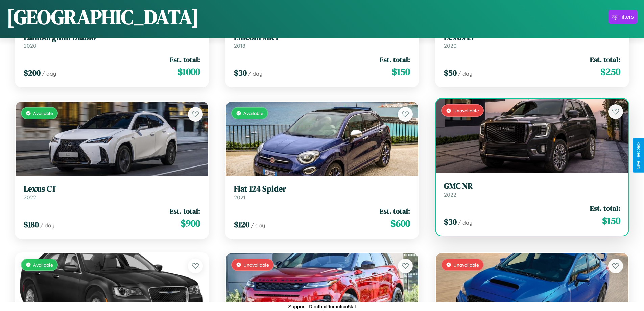 This screenshot has width=644, height=311. Describe the element at coordinates (31, 224) in the screenshot. I see `span: $ 180` at that location.